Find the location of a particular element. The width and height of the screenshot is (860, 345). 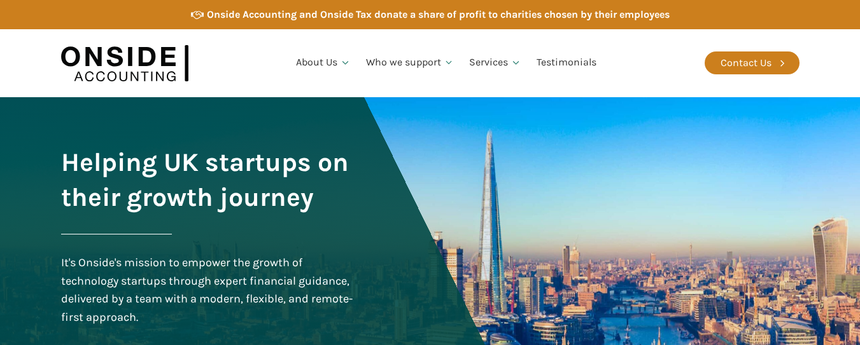

a: Testimonials is located at coordinates (566, 63).